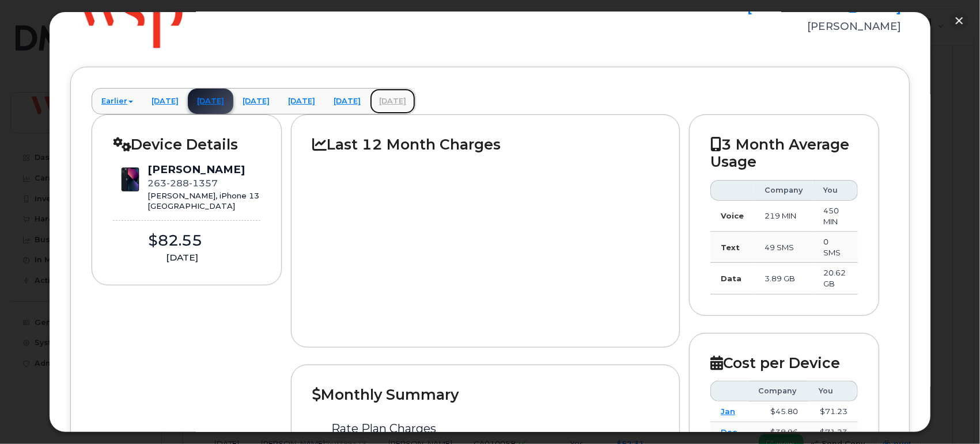  I want to click on td: $45.80, so click(779, 412).